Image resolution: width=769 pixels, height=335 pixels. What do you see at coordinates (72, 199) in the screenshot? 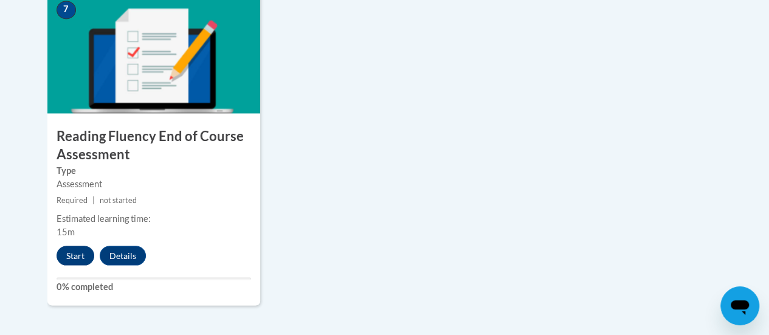
I see `span: Required` at bounding box center [72, 199].